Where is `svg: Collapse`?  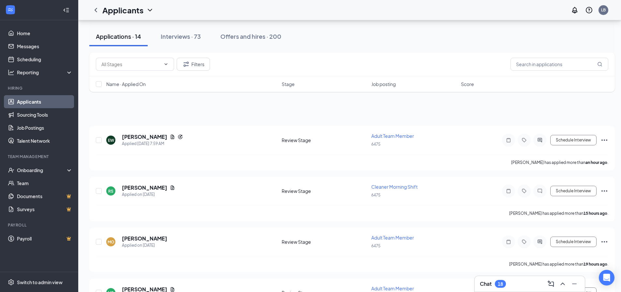
svg: Collapse is located at coordinates (66, 10).